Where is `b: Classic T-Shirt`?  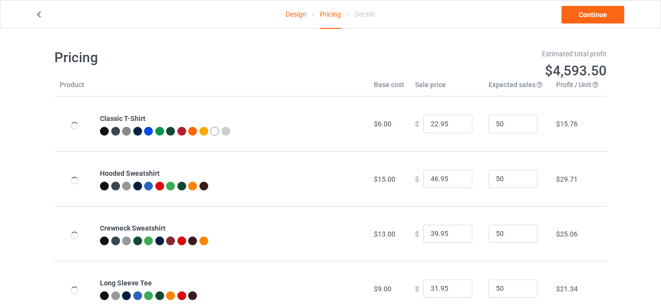 b: Classic T-Shirt is located at coordinates (123, 119).